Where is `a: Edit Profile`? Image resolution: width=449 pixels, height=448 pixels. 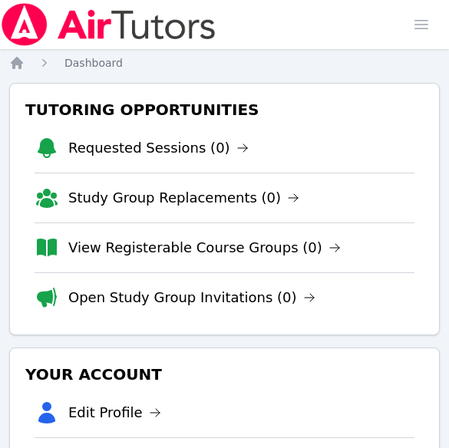 a: Edit Profile is located at coordinates (114, 413).